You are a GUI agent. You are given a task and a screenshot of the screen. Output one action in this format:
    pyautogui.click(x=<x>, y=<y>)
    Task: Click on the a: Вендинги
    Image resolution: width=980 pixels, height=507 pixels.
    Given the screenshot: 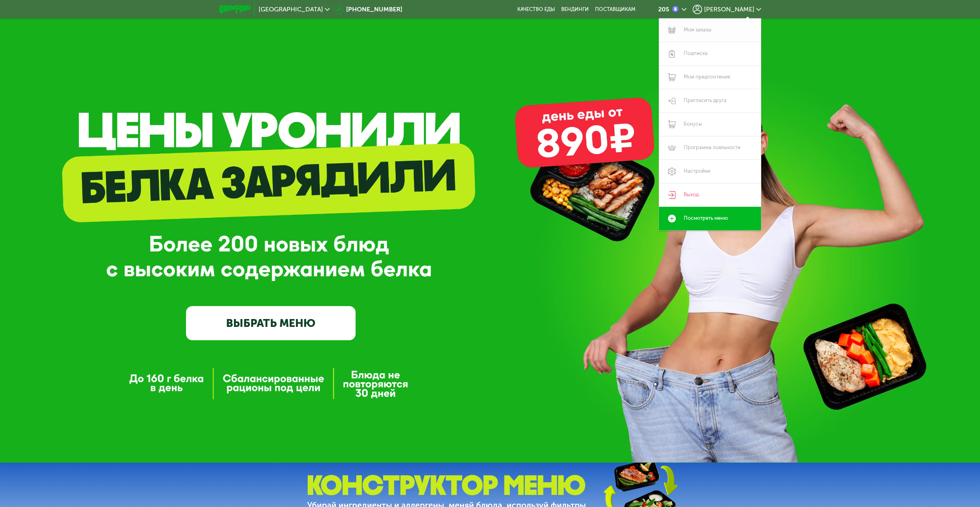 What is the action you would take?
    pyautogui.click(x=575, y=9)
    